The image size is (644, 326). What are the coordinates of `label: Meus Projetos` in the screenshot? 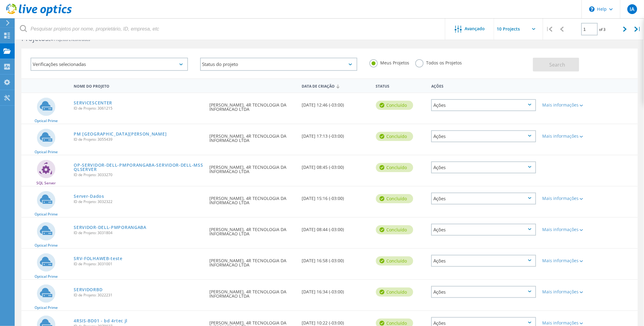 It's located at (389, 62).